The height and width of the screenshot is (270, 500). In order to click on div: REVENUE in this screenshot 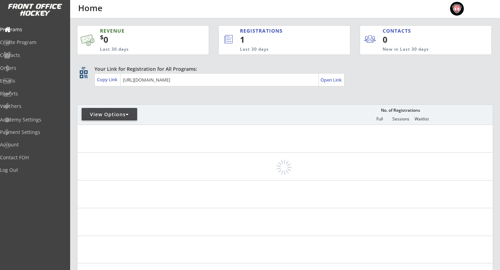, I will do `click(139, 31)`.